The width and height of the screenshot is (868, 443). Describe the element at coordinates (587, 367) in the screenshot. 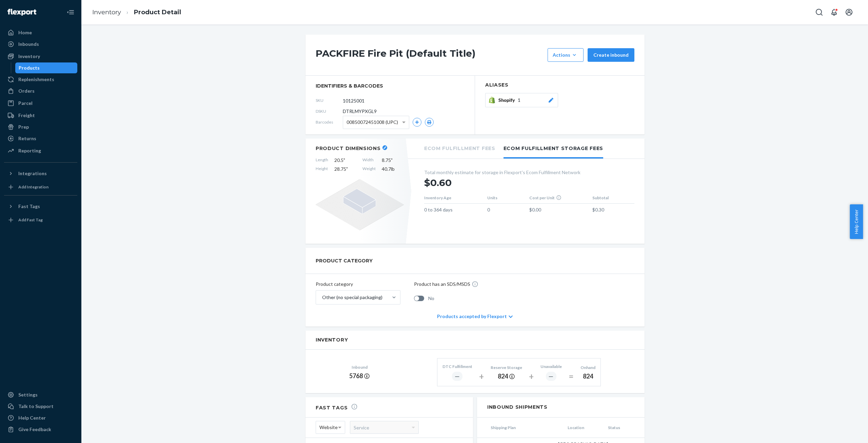

I see `div: Onhand` at that location.